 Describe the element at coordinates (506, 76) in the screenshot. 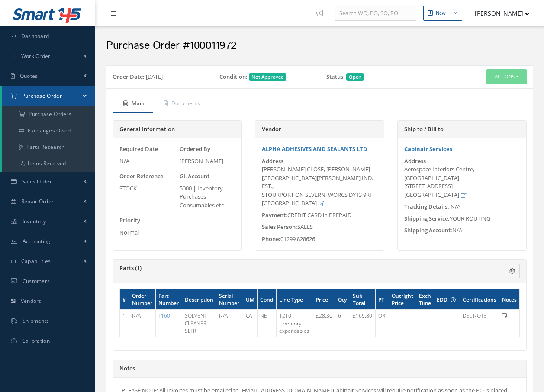

I see `button: Actions` at that location.